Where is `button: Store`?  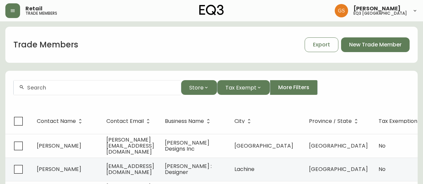
button: Store is located at coordinates (199, 88).